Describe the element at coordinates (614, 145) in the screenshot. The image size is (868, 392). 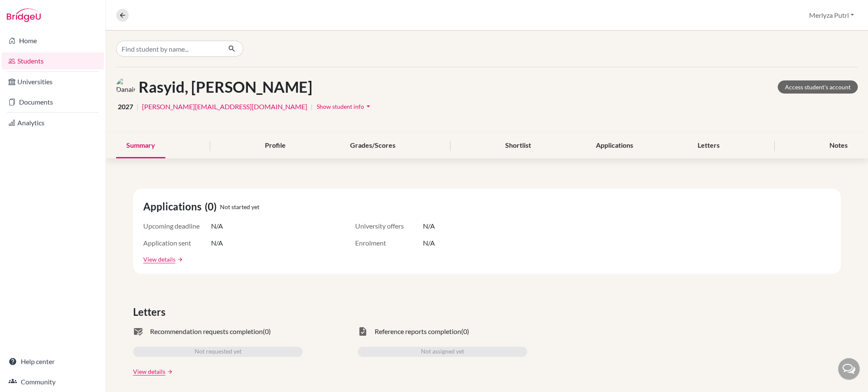
I see `div: Applications` at that location.